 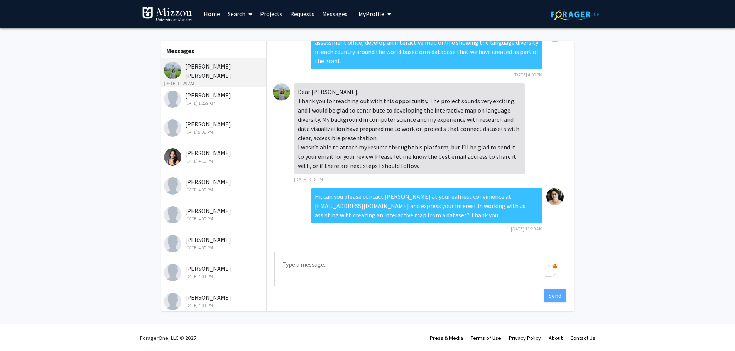 What do you see at coordinates (212, 14) in the screenshot?
I see `a: Home` at bounding box center [212, 14].